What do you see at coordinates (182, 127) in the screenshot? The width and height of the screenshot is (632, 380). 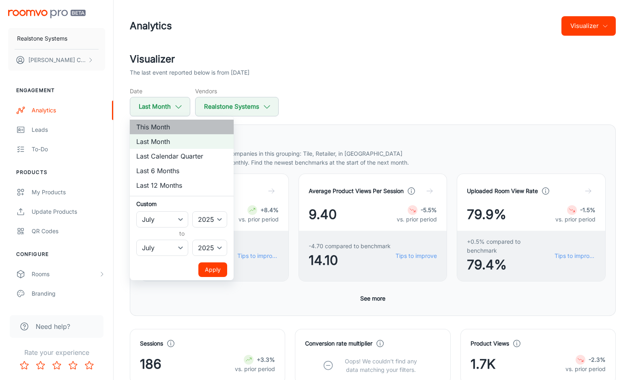 I see `li: This Month` at bounding box center [182, 127].